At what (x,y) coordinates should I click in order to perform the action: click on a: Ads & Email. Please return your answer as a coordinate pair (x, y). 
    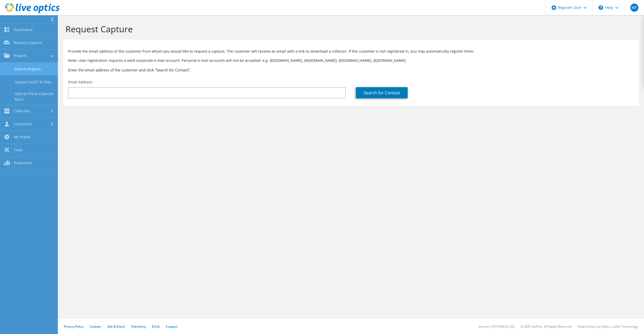
    Looking at the image, I should click on (116, 326).